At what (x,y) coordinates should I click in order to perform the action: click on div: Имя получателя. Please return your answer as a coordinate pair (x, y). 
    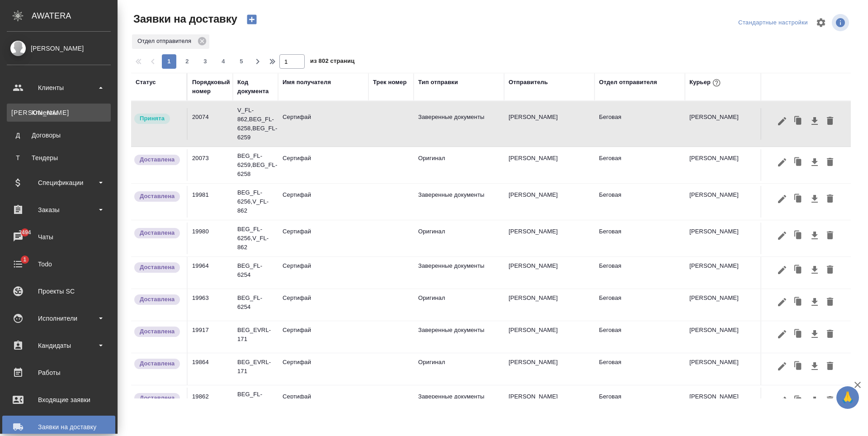
    Looking at the image, I should click on (307, 82).